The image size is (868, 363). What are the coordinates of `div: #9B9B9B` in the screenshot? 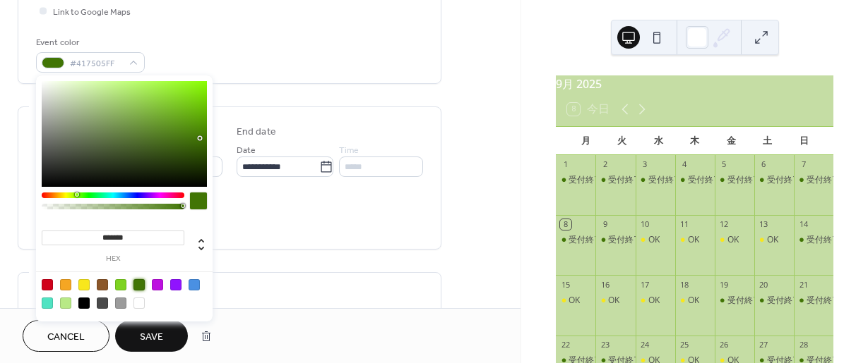 It's located at (121, 303).